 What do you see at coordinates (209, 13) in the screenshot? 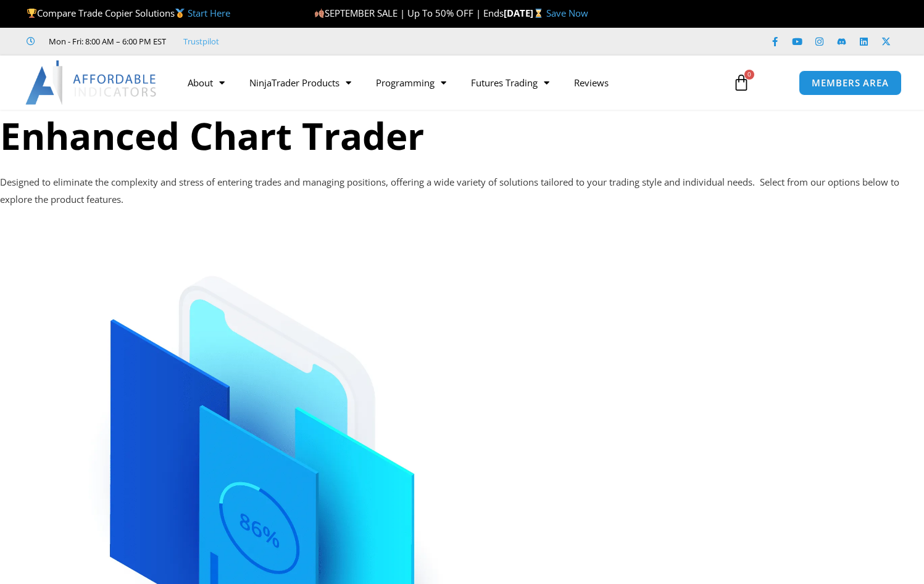
I see `a: Start Here` at bounding box center [209, 13].